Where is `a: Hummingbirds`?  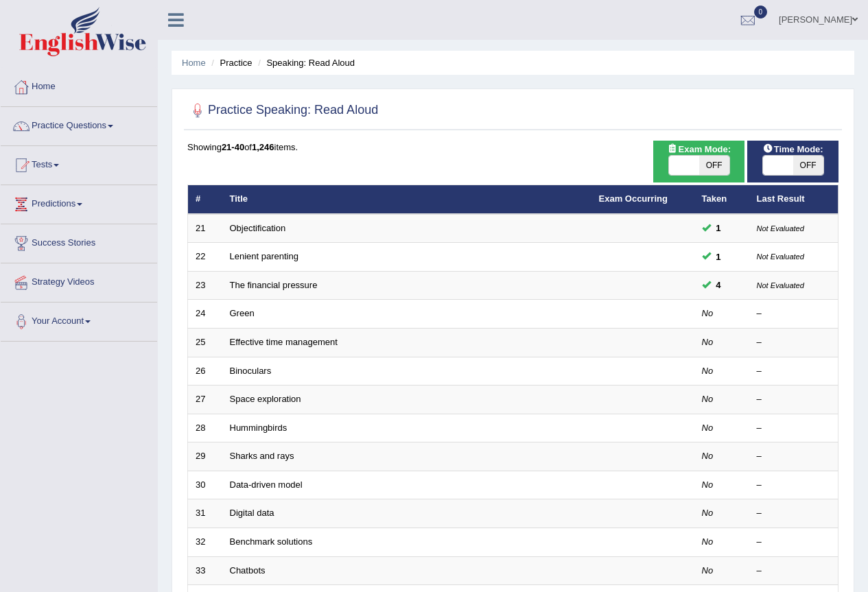 a: Hummingbirds is located at coordinates (258, 428).